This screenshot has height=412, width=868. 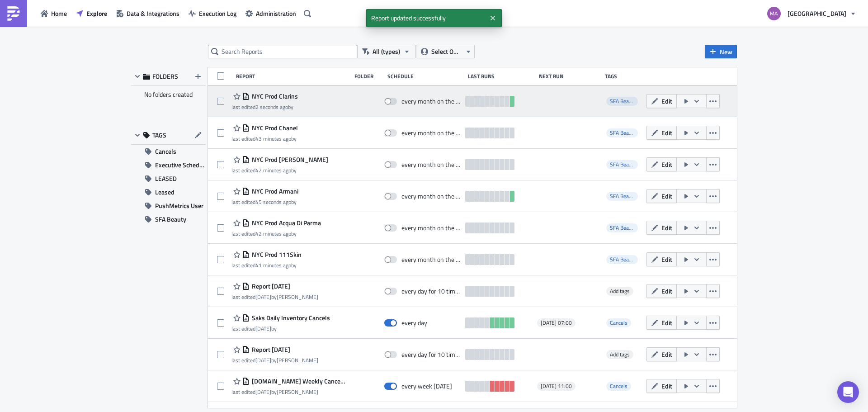 I want to click on span: All (types), so click(x=386, y=51).